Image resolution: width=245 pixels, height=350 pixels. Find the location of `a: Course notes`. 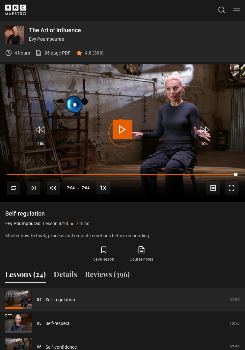

a: Course notes is located at coordinates (141, 254).